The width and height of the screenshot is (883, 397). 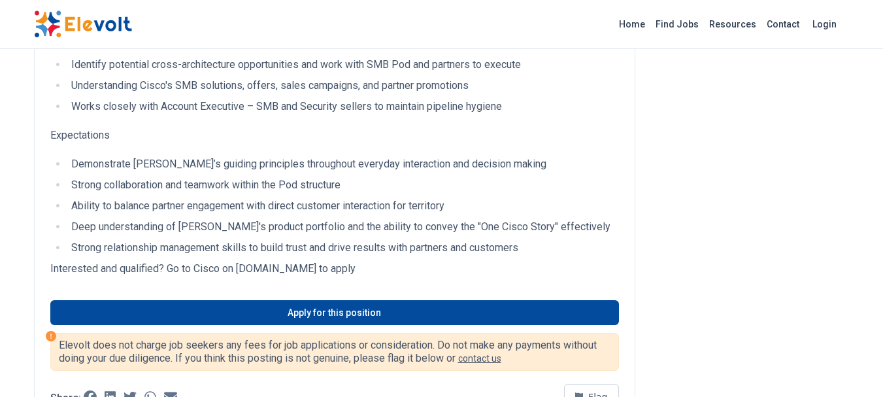 What do you see at coordinates (824, 24) in the screenshot?
I see `a: Login` at bounding box center [824, 24].